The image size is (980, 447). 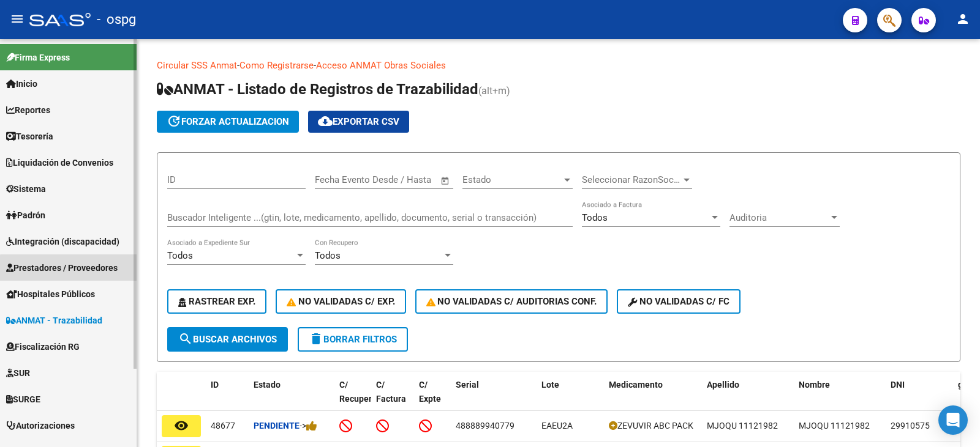 What do you see at coordinates (228, 340) in the screenshot?
I see `button: Buscar Archivos` at bounding box center [228, 340].